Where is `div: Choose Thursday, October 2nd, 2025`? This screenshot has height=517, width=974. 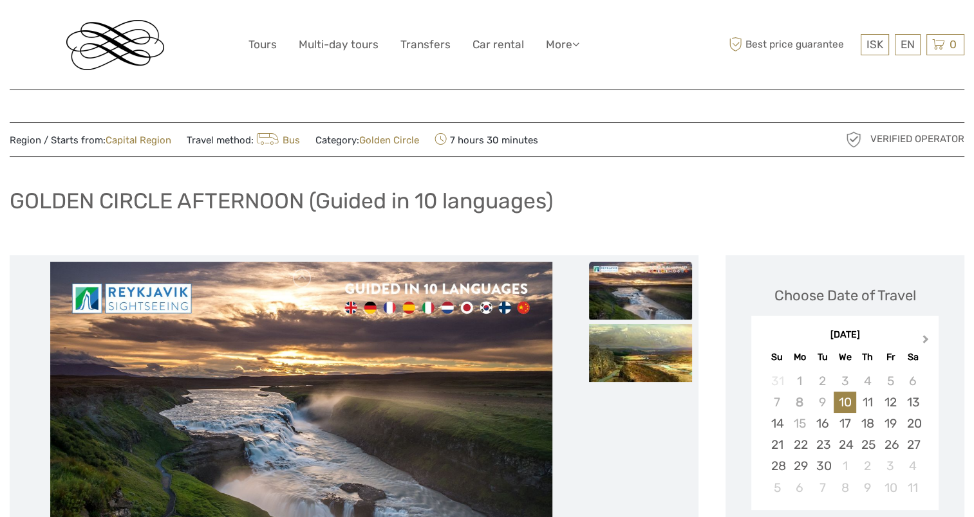
div: Choose Thursday, October 2nd, 2025 is located at coordinates (867, 466).